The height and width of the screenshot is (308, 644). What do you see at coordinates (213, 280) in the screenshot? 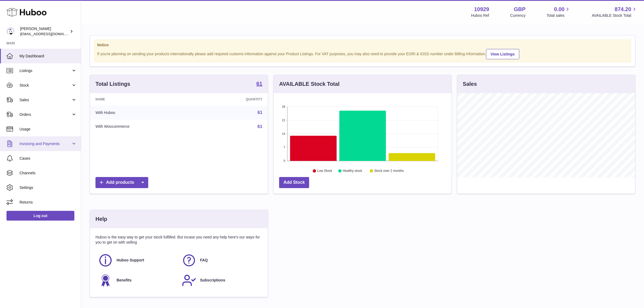
I see `span: Subscriptions` at bounding box center [213, 280].